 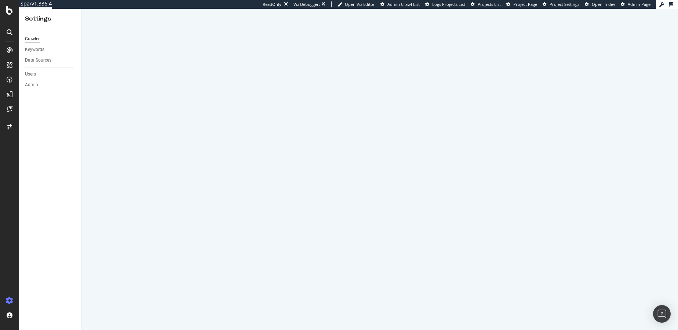 I want to click on div: Open Intercom Messenger, so click(x=662, y=314).